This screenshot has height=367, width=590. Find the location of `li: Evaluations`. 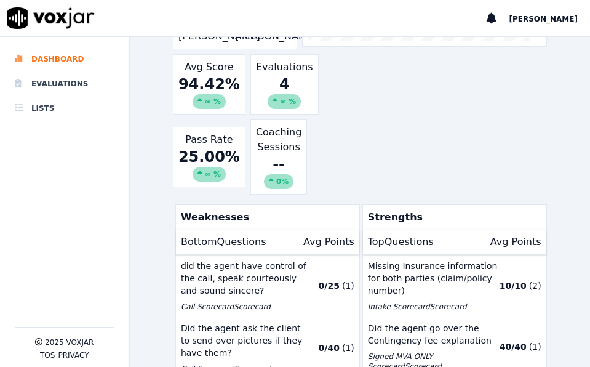

li: Evaluations is located at coordinates (65, 84).